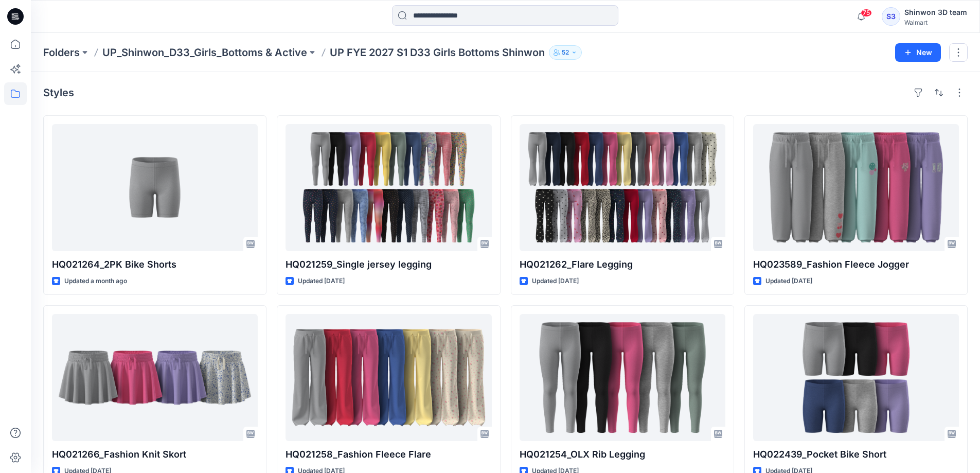 This screenshot has height=473, width=980. I want to click on p: HQ021264_2PK Bike Shorts, so click(155, 265).